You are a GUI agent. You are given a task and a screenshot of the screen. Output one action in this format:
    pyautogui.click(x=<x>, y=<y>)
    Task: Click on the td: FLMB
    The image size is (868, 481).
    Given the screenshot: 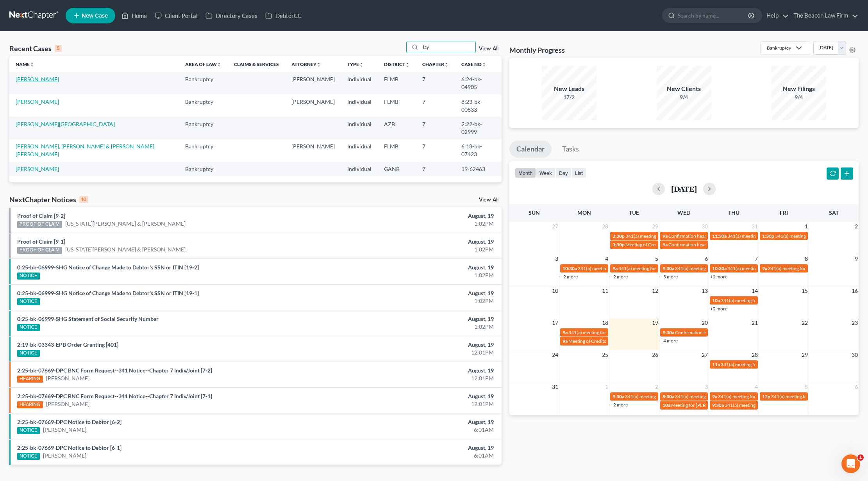 What is the action you would take?
    pyautogui.click(x=397, y=105)
    